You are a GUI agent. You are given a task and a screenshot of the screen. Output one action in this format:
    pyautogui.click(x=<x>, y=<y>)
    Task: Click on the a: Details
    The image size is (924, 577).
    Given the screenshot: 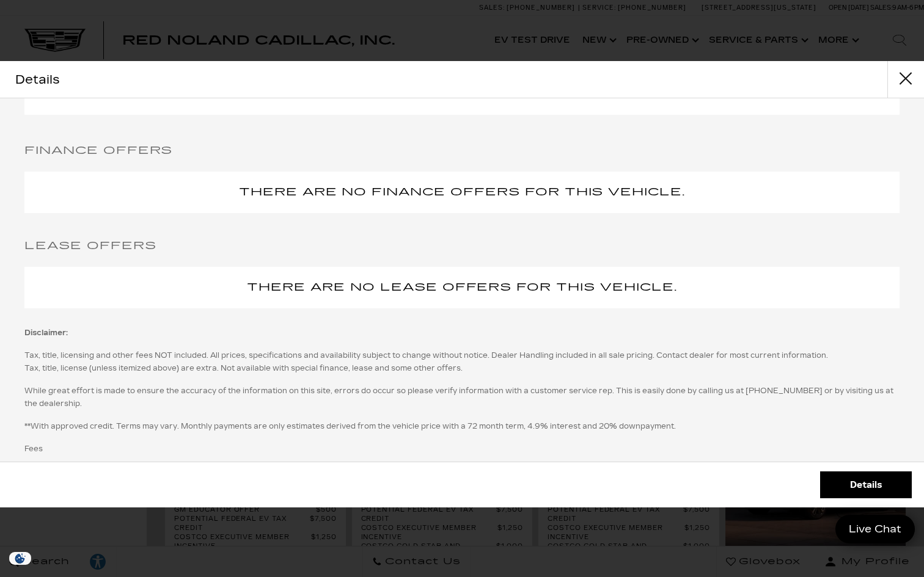 What is the action you would take?
    pyautogui.click(x=866, y=485)
    